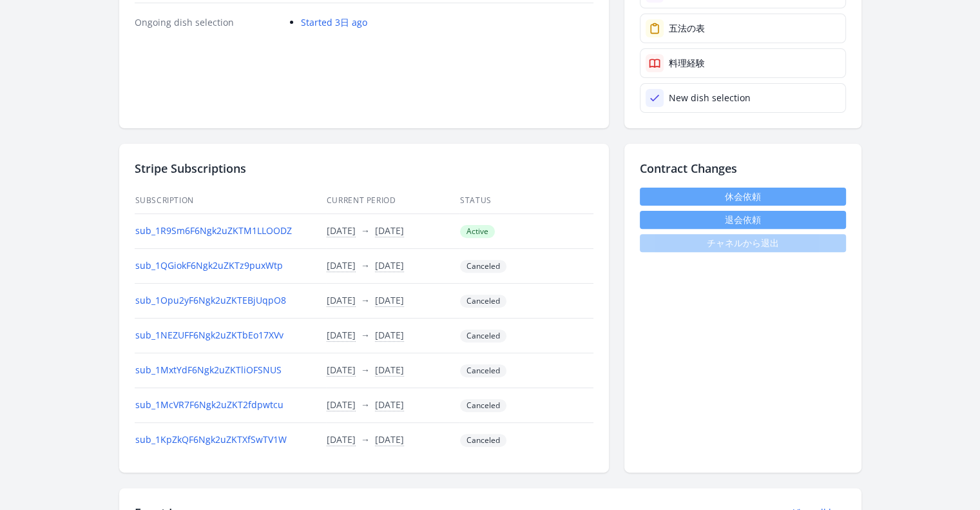 The image size is (980, 510). What do you see at coordinates (208, 23) in the screenshot?
I see `dt: Ongoing dish selection` at bounding box center [208, 23].